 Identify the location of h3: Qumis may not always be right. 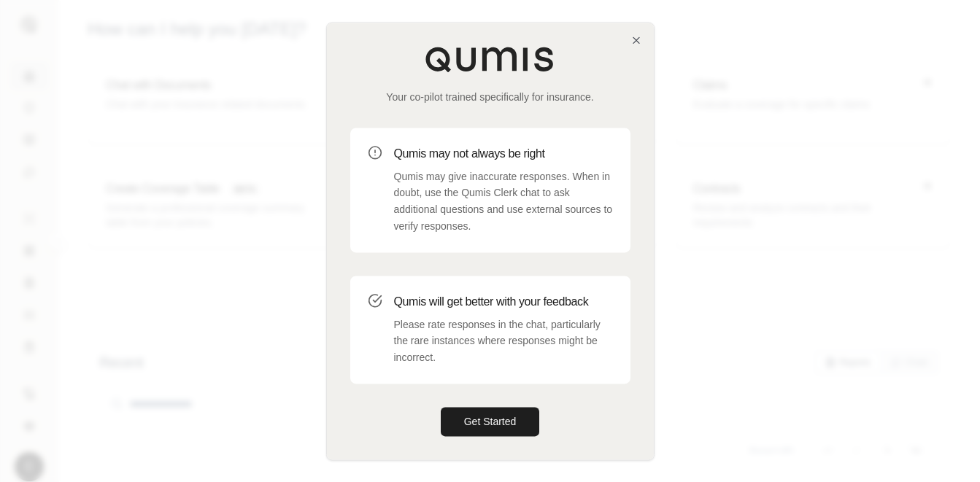
(503, 154).